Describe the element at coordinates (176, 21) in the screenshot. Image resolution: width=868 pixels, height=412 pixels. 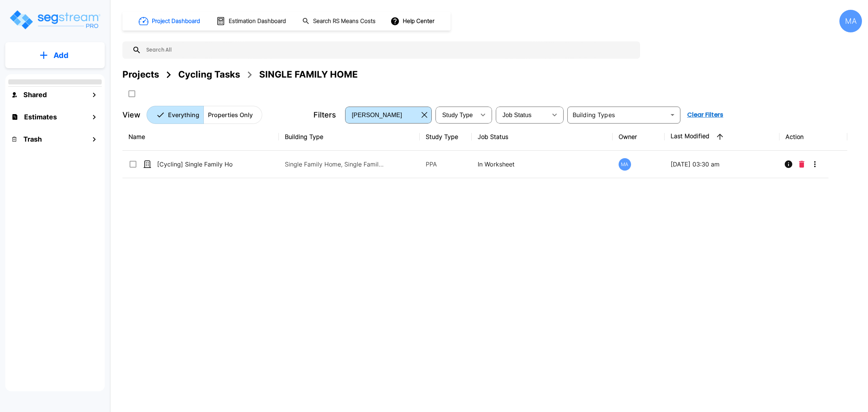
I see `h1: Project Dashboard` at that location.